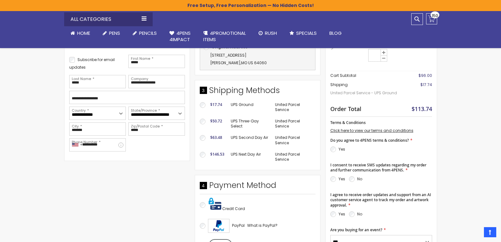 The width and height of the screenshot is (501, 242). Describe the element at coordinates (229, 47) in the screenshot. I see `b: Original Address` at that location.